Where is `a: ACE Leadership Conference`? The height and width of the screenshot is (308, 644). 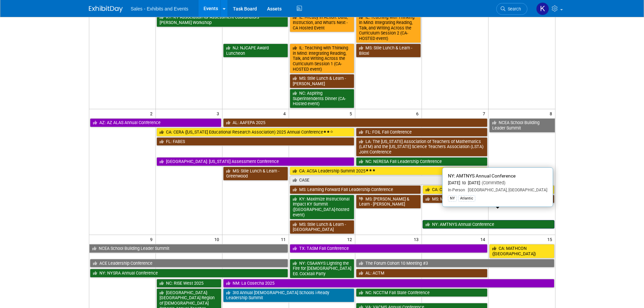
a: ACE Leadership Conference is located at coordinates (189, 263).